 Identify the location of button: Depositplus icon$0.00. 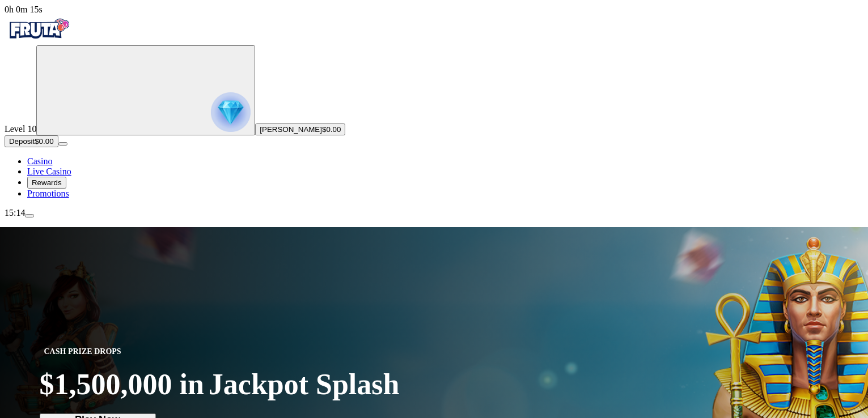
(31, 141).